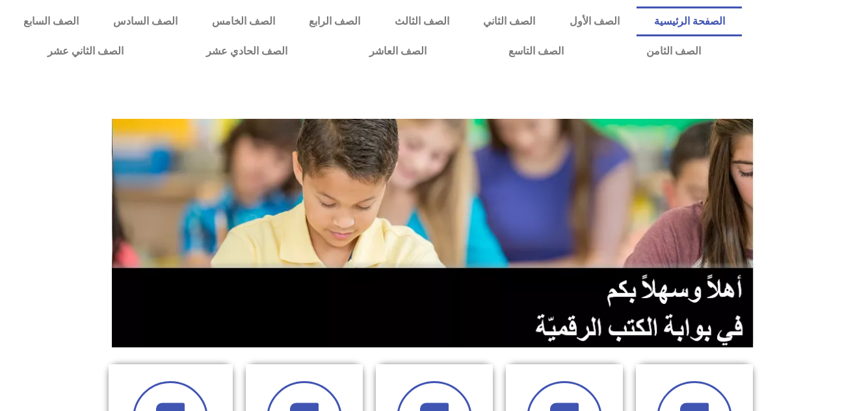 Image resolution: width=868 pixels, height=411 pixels. I want to click on a: الصف الثاني, so click(509, 21).